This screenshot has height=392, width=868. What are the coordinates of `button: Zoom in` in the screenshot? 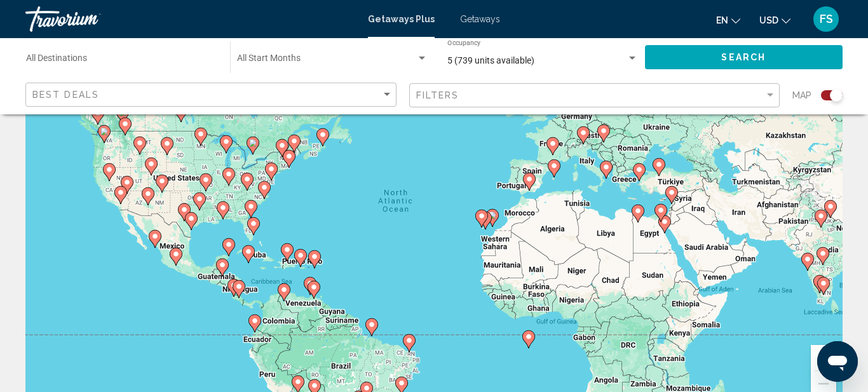 It's located at (824, 357).